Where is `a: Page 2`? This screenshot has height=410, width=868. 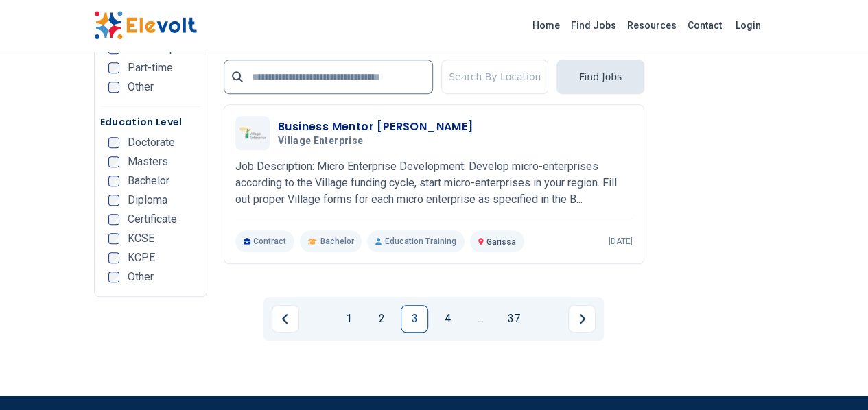 a: Page 2 is located at coordinates (381, 319).